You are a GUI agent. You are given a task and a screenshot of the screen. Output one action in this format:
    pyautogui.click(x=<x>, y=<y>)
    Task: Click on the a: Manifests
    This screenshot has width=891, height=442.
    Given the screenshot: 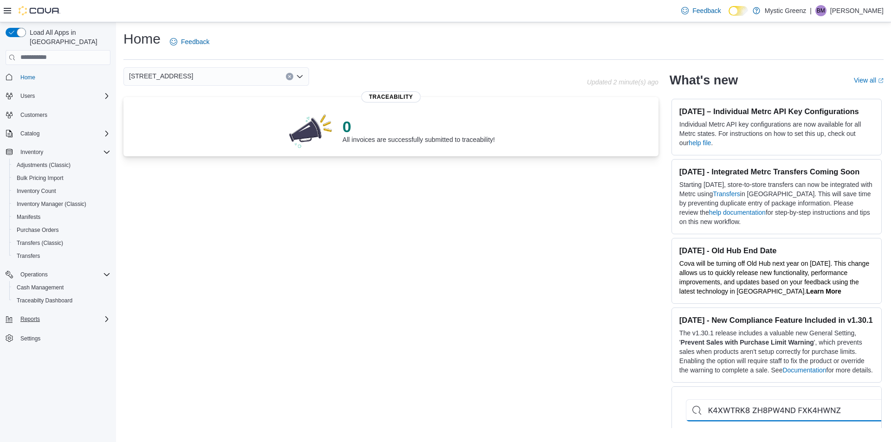 What is the action you would take?
    pyautogui.click(x=28, y=217)
    